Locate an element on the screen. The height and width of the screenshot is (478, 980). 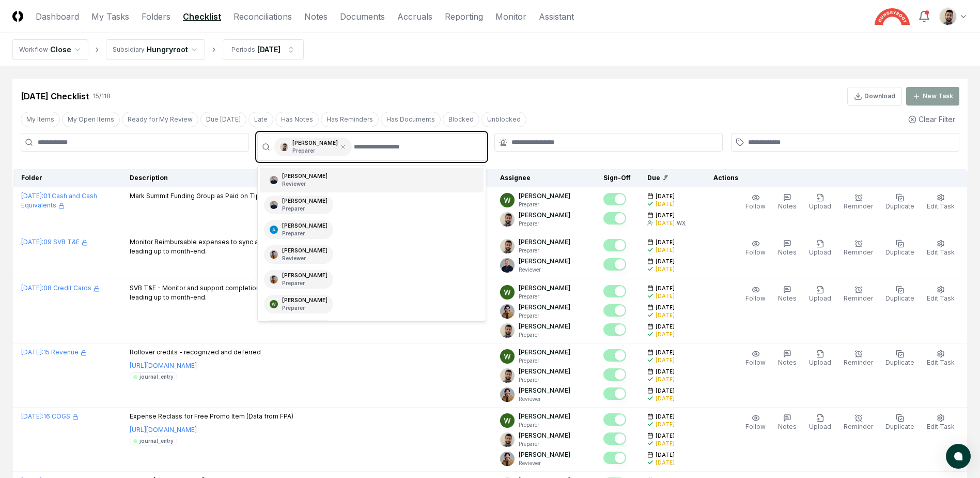
button: My Items is located at coordinates (41, 119).